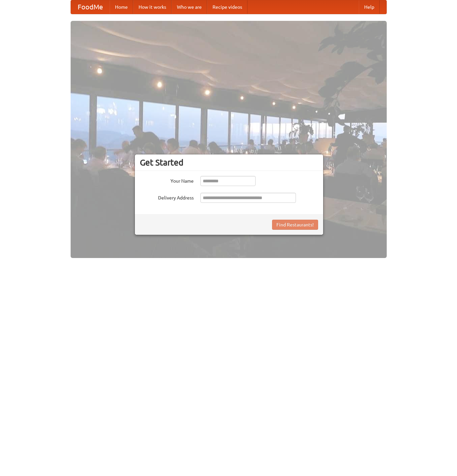  Describe the element at coordinates (295, 225) in the screenshot. I see `button: Find Restaurants!` at that location.